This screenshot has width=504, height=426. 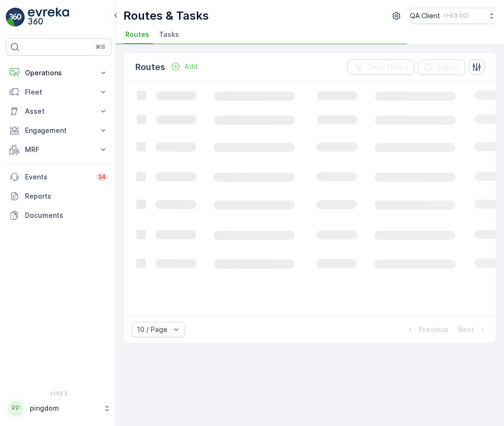 I want to click on button: PPpingdom, so click(x=59, y=408).